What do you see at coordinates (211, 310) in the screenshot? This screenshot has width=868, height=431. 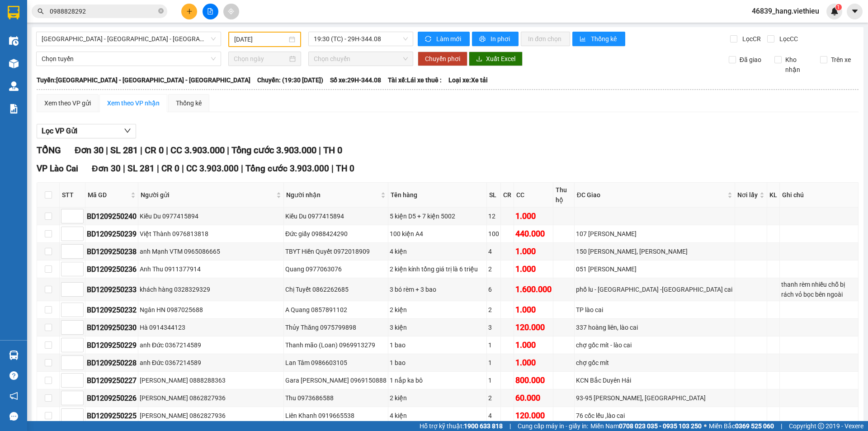 I see `div: Ngân HN 0987025688` at bounding box center [211, 310].